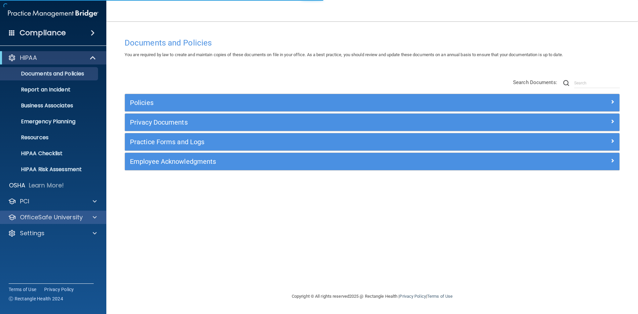  I want to click on a: Policies, so click(372, 103).